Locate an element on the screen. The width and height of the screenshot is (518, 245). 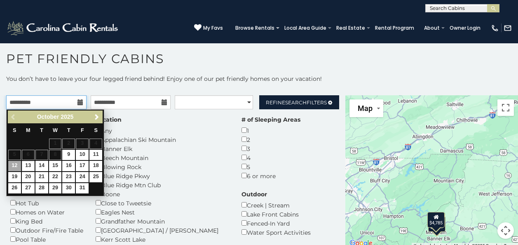
a: 22 is located at coordinates (55, 177).